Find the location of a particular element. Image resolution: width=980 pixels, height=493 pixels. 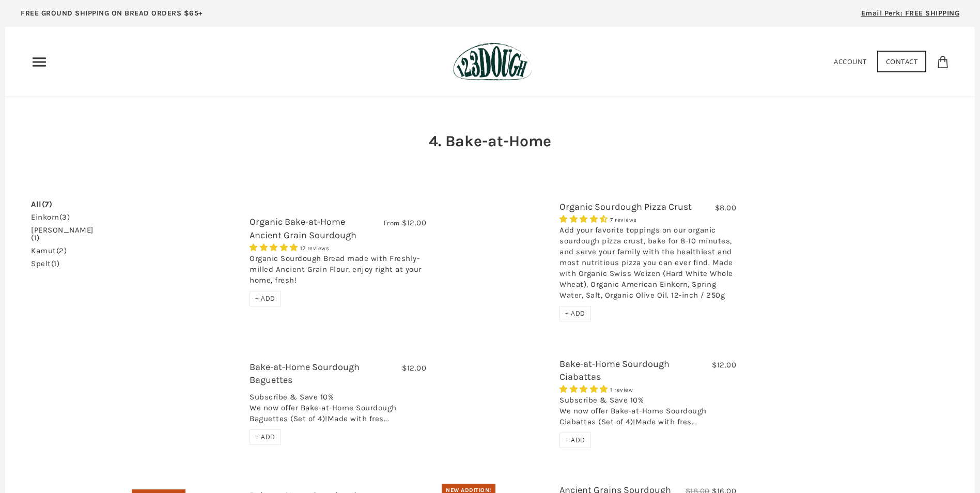

span: 5.00 stars is located at coordinates (585, 389).